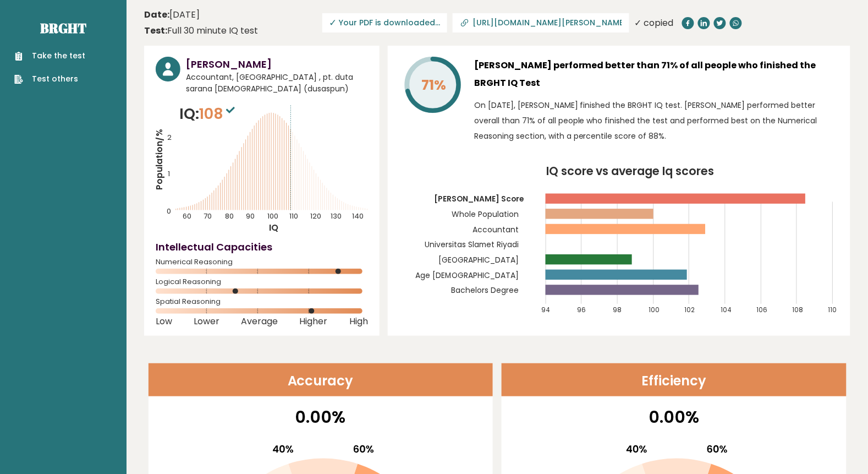 The height and width of the screenshot is (474, 868). I want to click on tspan: 2, so click(170, 137).